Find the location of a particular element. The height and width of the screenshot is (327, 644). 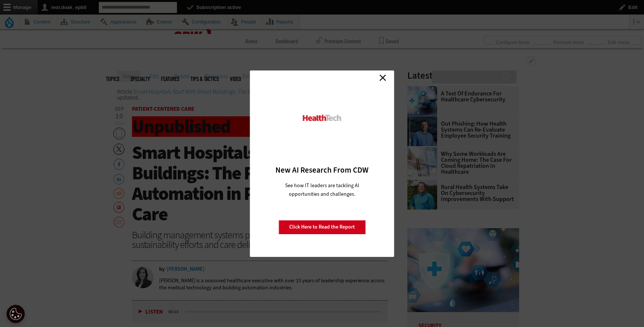

img: HealthTech_0_0.png is located at coordinates (322, 118).